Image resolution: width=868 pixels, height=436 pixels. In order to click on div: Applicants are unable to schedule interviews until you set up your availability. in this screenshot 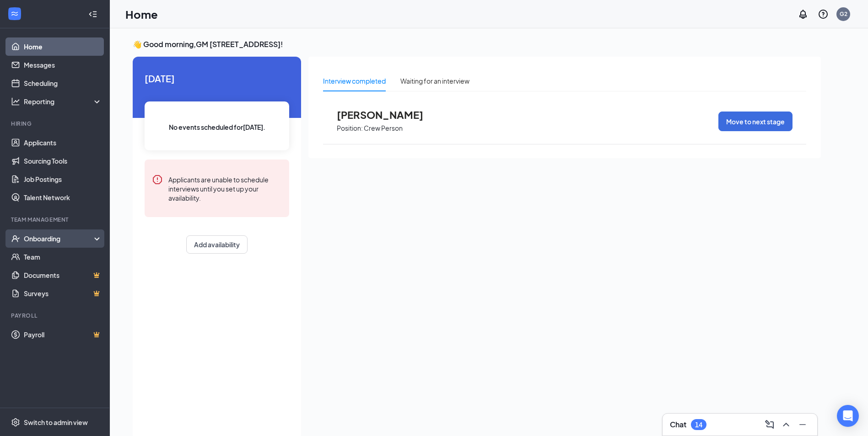, I will do `click(225, 189)`.